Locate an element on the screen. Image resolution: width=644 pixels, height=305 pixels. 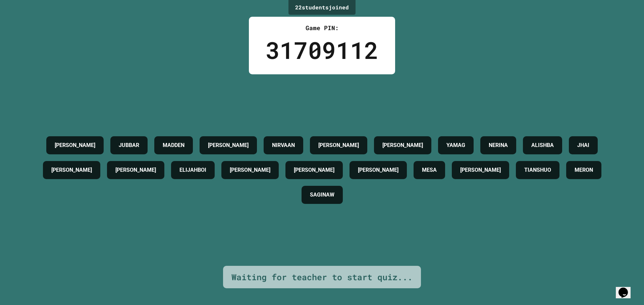
div: Game PIN: is located at coordinates (322, 28).